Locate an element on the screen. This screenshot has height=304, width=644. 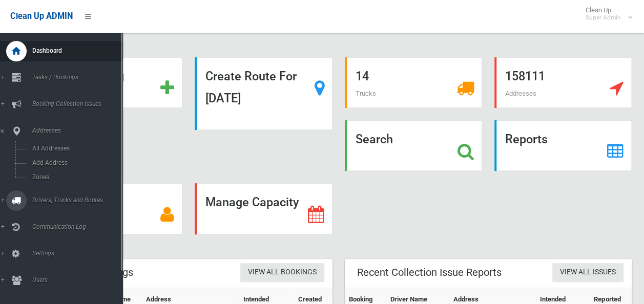
span: Clean Up is located at coordinates (605, 14).